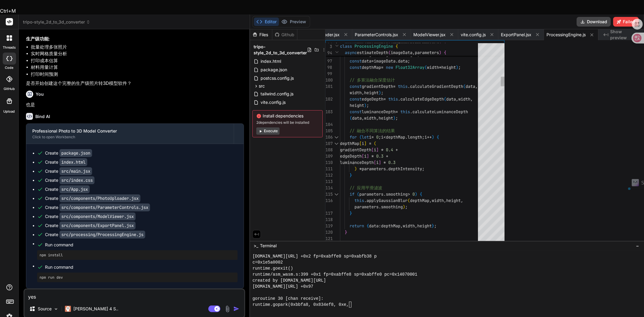  What do you see at coordinates (625, 35) in the screenshot?
I see `span: Show preview` at bounding box center [625, 35].